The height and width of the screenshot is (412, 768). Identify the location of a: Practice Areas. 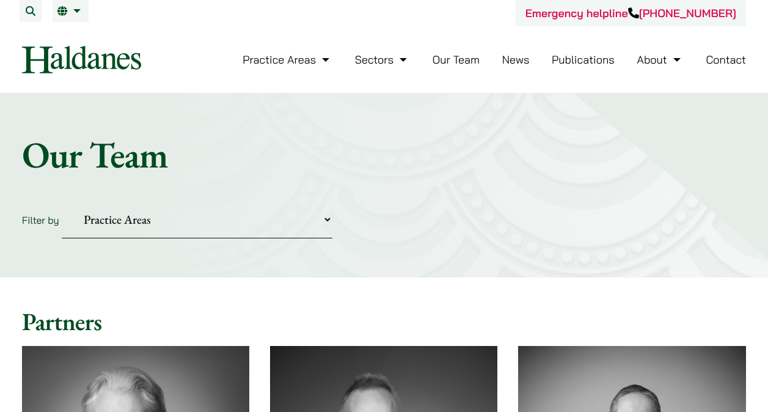
(287, 59).